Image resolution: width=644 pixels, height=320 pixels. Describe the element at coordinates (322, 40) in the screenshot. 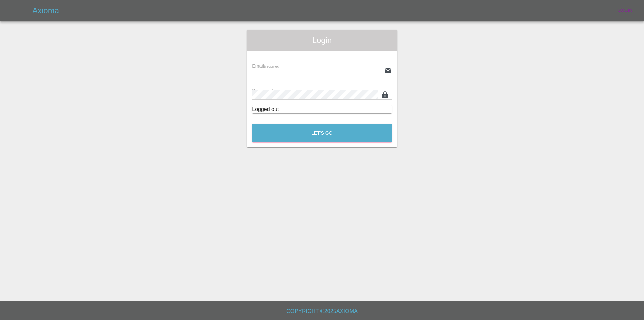

I see `span: Login` at that location.